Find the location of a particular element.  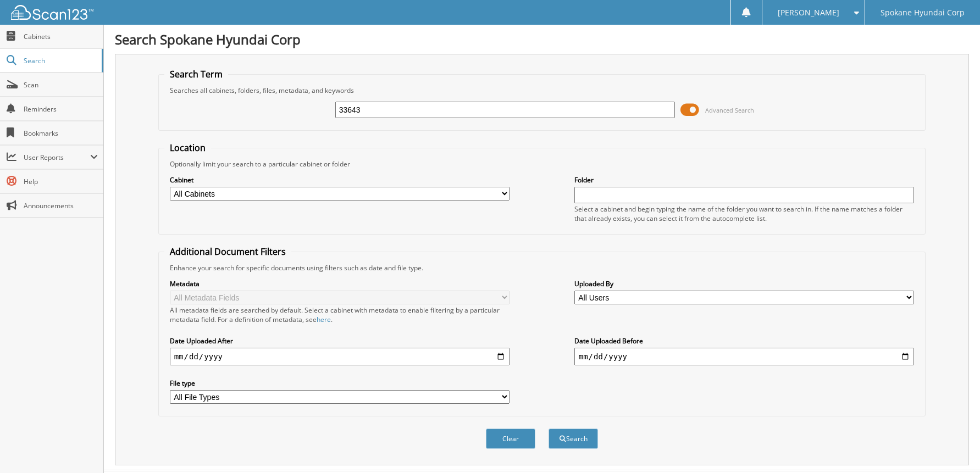

div: Chat Widget is located at coordinates (953, 447).